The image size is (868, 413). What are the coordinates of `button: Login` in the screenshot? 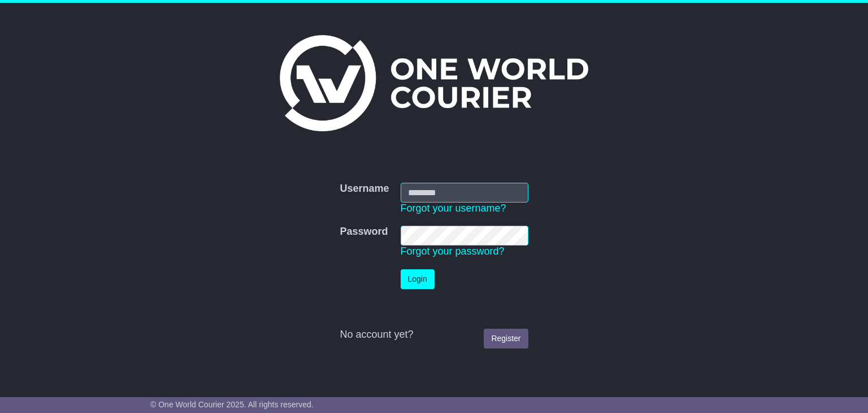 It's located at (417, 279).